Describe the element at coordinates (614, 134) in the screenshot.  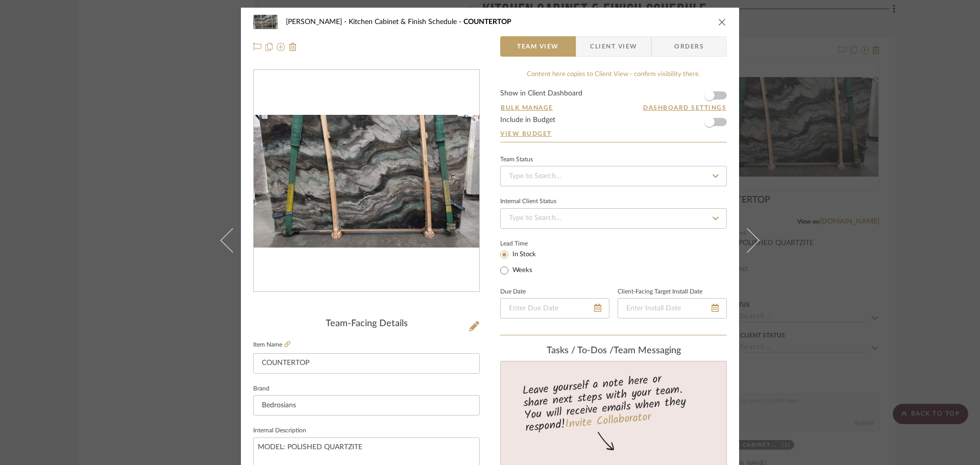
I see `a: View Budget` at that location.